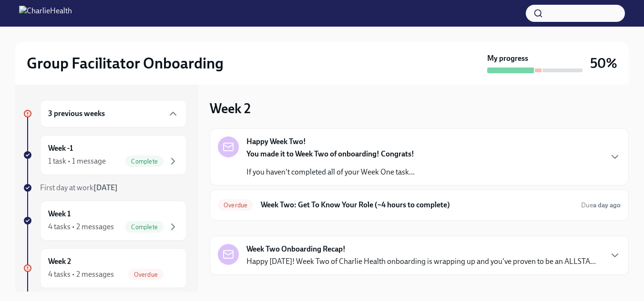  Describe the element at coordinates (230, 109) in the screenshot. I see `h3: Week 2` at that location.